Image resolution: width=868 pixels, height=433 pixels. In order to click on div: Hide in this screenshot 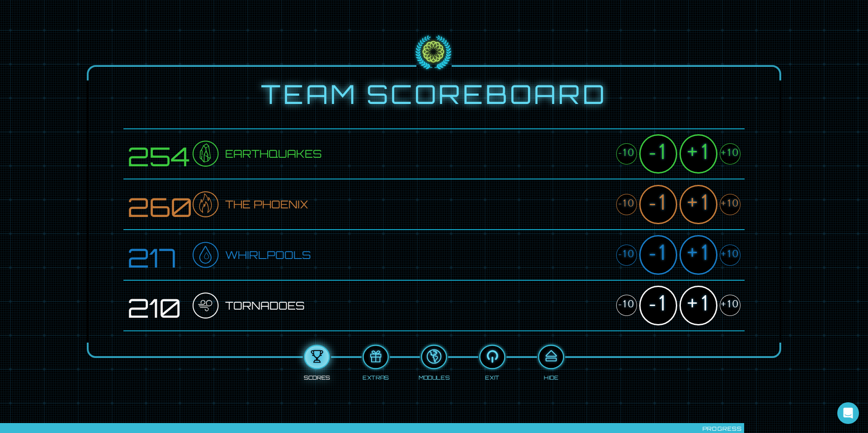, I will do `click(550, 376)`.